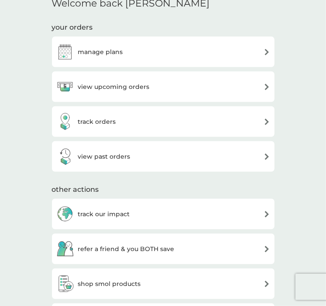 The image size is (326, 306). I want to click on h3: track orders, so click(97, 122).